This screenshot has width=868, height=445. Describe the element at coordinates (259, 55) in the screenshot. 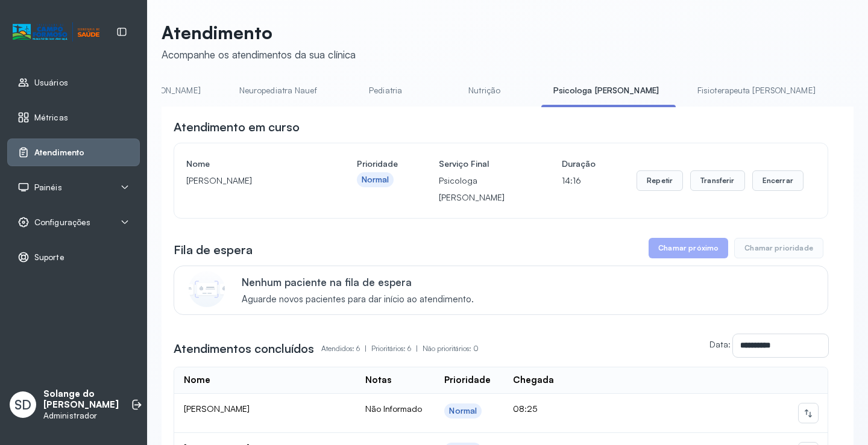

I see `div: Acompanhe os atendimentos da sua clínica` at that location.